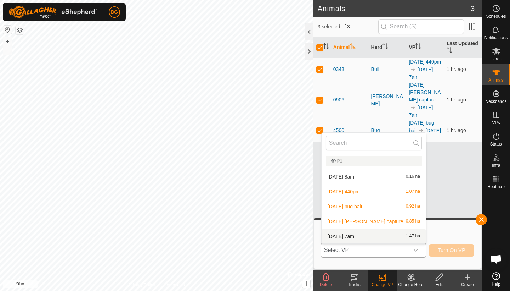 Image resolution: width=510 pixels, height=291 pixels. I want to click on span: 0.85 ha, so click(413, 221).